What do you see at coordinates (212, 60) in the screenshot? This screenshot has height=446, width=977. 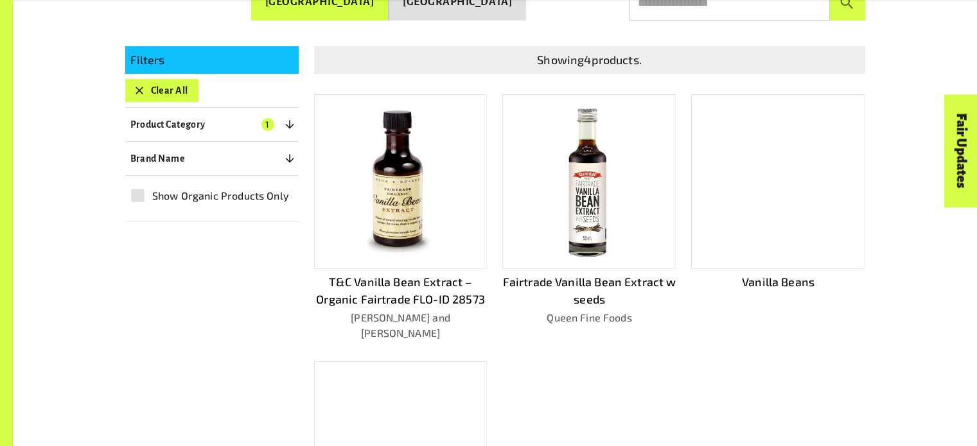 I see `p: Filters` at bounding box center [212, 60].